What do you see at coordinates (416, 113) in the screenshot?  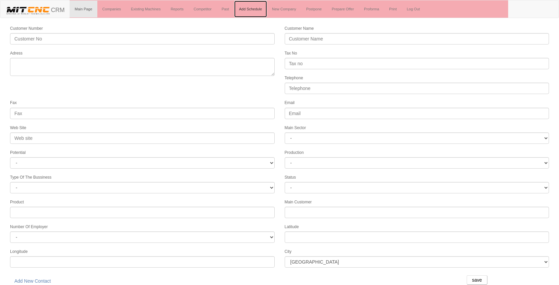 I see `input: Email` at bounding box center [416, 113].